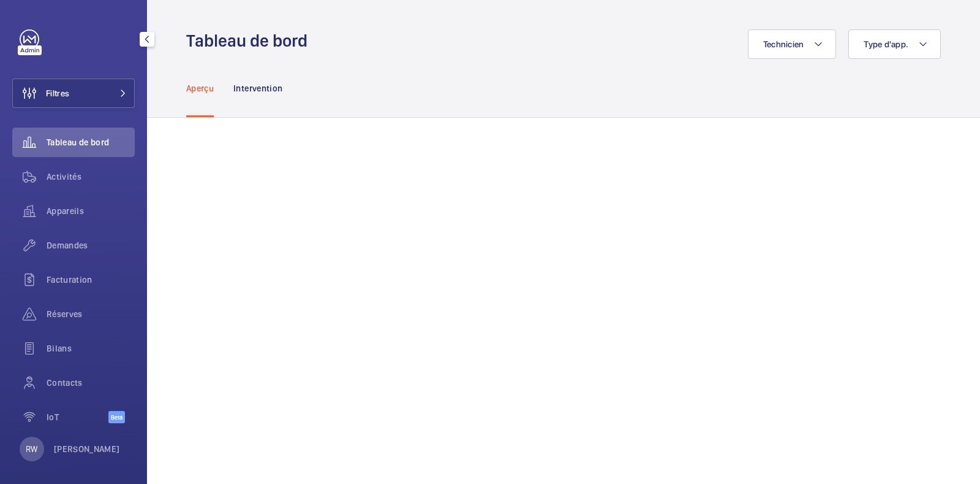 This screenshot has width=980, height=484. What do you see at coordinates (886, 44) in the screenshot?
I see `span: Type d'app.` at bounding box center [886, 44].